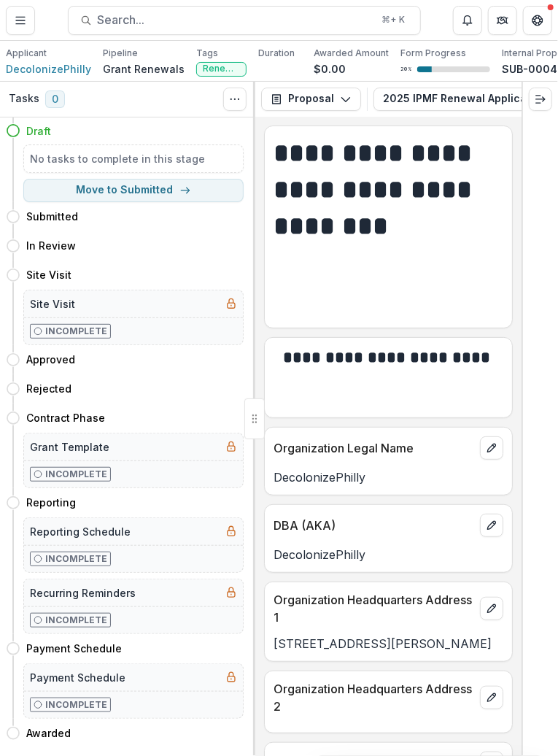 The image size is (558, 756). I want to click on h3: Tasks, so click(24, 99).